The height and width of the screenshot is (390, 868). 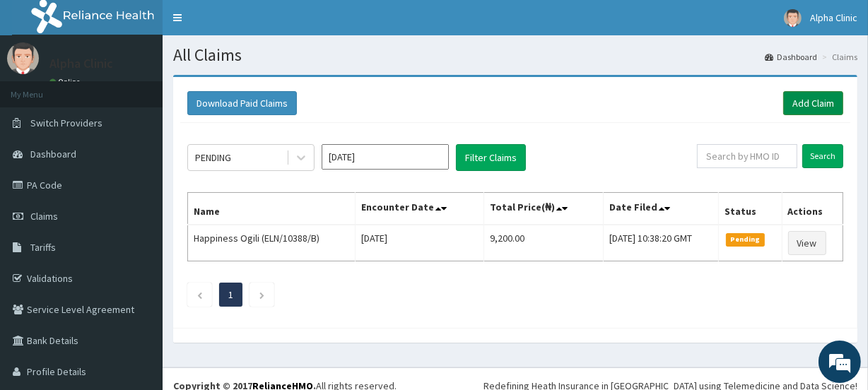 What do you see at coordinates (67, 82) in the screenshot?
I see `a: Online` at bounding box center [67, 82].